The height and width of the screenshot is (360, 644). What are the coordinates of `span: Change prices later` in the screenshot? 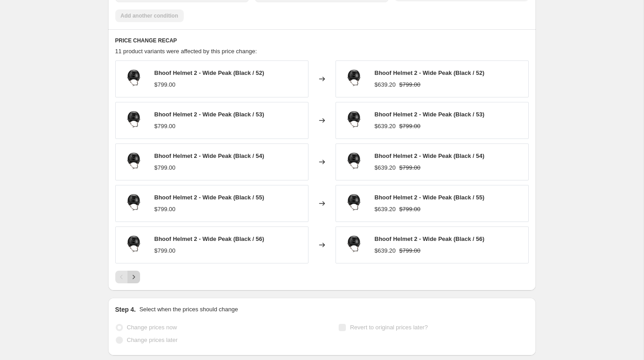 It's located at (152, 339).